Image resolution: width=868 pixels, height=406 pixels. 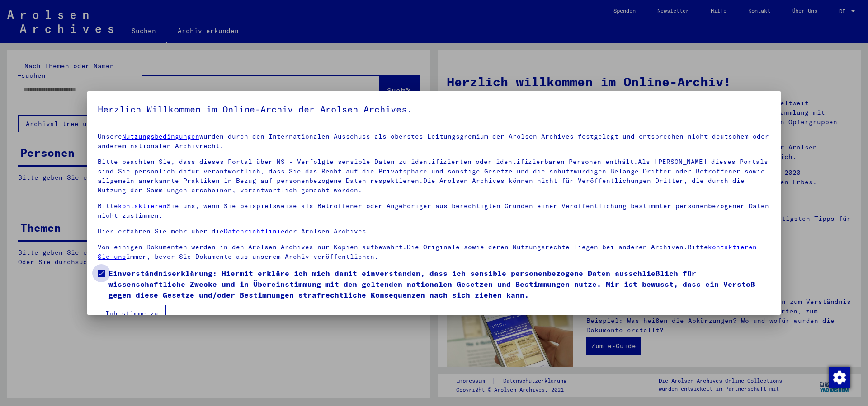 What do you see at coordinates (434, 232) in the screenshot?
I see `p: Hier erfahren Sie mehr über die der Arolsen Archives.` at bounding box center [434, 232].